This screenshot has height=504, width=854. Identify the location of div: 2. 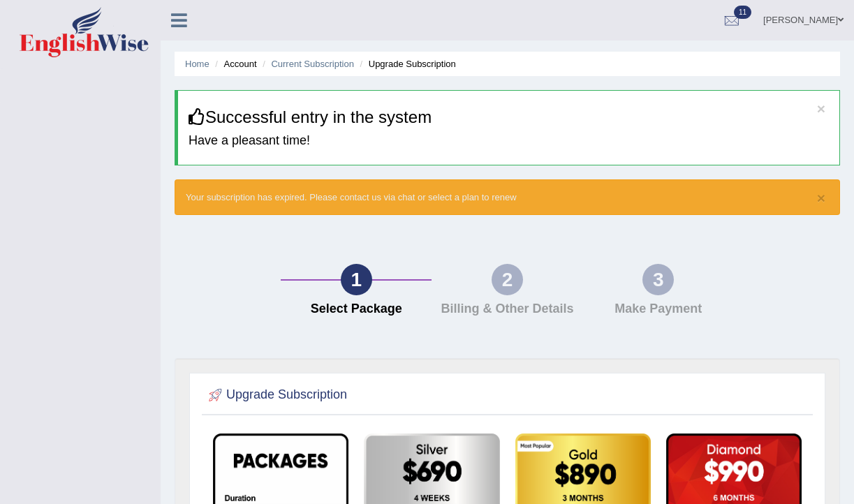
(507, 279).